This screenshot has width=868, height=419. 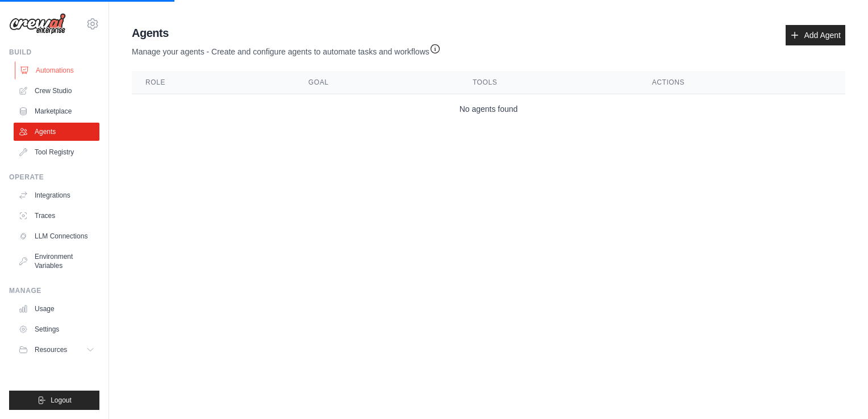 I want to click on a: Environment Variables, so click(x=56, y=261).